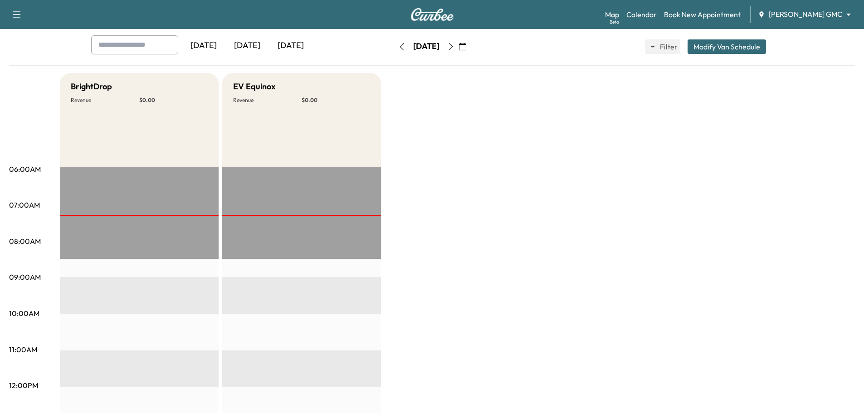 The image size is (864, 413). What do you see at coordinates (614, 22) in the screenshot?
I see `div: Beta` at bounding box center [614, 22].